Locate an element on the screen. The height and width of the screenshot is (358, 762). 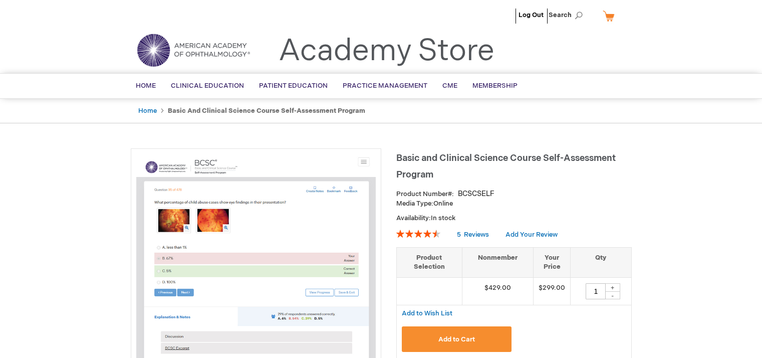
span: Add to Cart is located at coordinates (456, 339).